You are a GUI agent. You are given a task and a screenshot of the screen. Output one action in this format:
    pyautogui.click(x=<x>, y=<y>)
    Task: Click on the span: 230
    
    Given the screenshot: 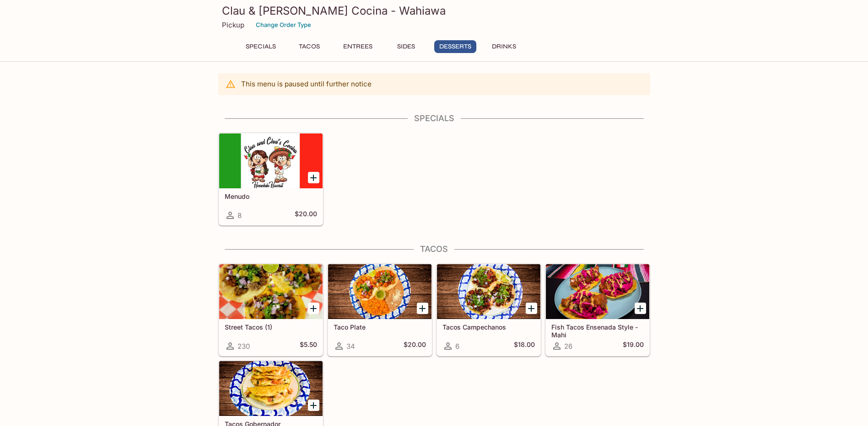 What is the action you would take?
    pyautogui.click(x=243, y=346)
    